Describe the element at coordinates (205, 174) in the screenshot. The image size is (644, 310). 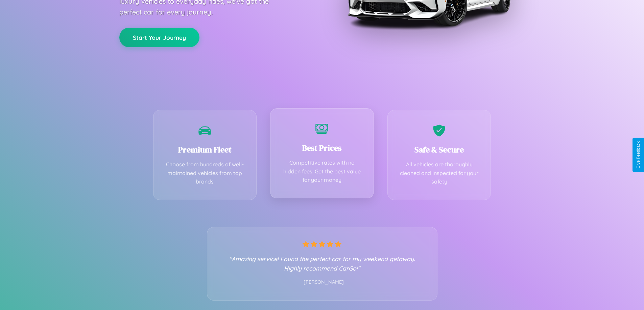
I see `p: Choose from hundreds of well-maintained vehicles from top brands` at that location.